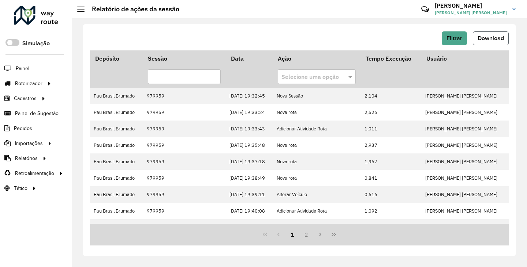  What do you see at coordinates (34, 173) in the screenshot?
I see `span: Retroalimentação` at bounding box center [34, 173].